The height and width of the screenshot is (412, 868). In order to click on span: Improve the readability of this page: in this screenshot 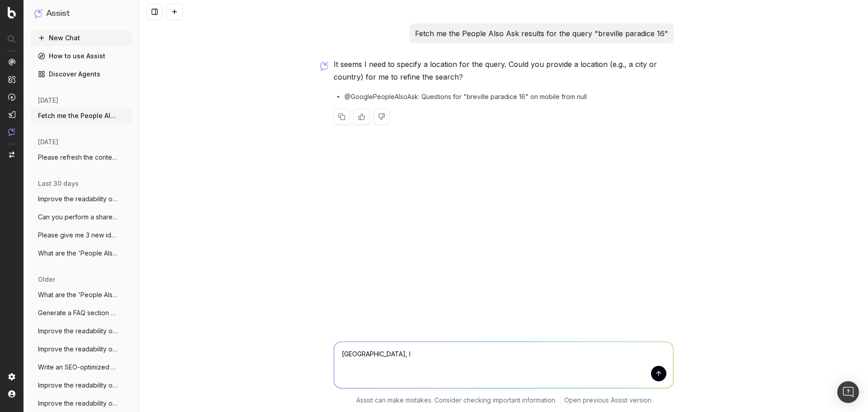, I will do `click(78, 199)`.